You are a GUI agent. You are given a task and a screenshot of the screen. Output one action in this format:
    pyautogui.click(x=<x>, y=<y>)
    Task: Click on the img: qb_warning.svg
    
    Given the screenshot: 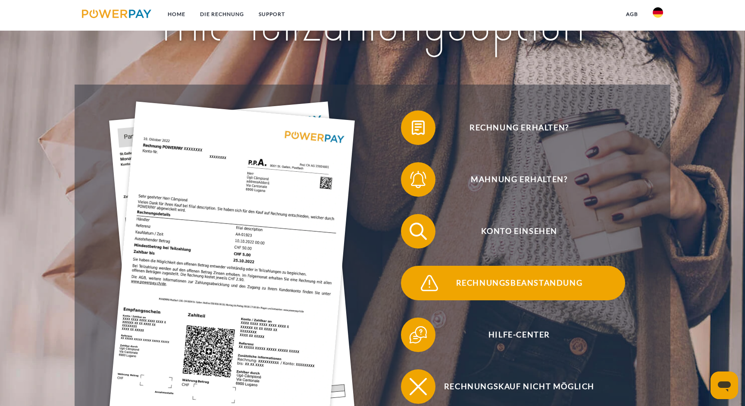 What is the action you would take?
    pyautogui.click(x=429, y=283)
    